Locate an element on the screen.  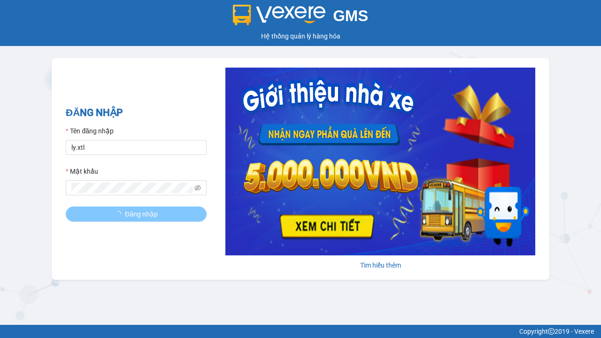
input: Tên đăng nhập is located at coordinates (136, 147).